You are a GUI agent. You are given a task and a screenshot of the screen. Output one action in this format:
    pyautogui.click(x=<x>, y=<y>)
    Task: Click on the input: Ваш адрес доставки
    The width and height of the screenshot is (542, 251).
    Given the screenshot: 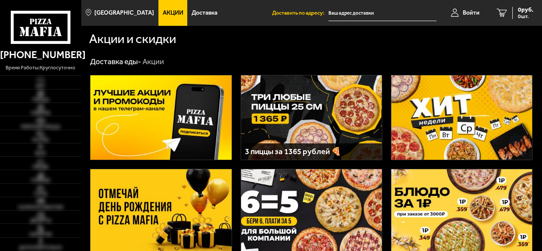 What is the action you would take?
    pyautogui.click(x=383, y=13)
    